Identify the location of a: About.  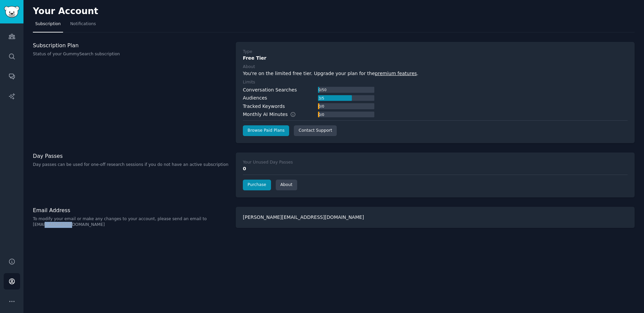
(286, 185).